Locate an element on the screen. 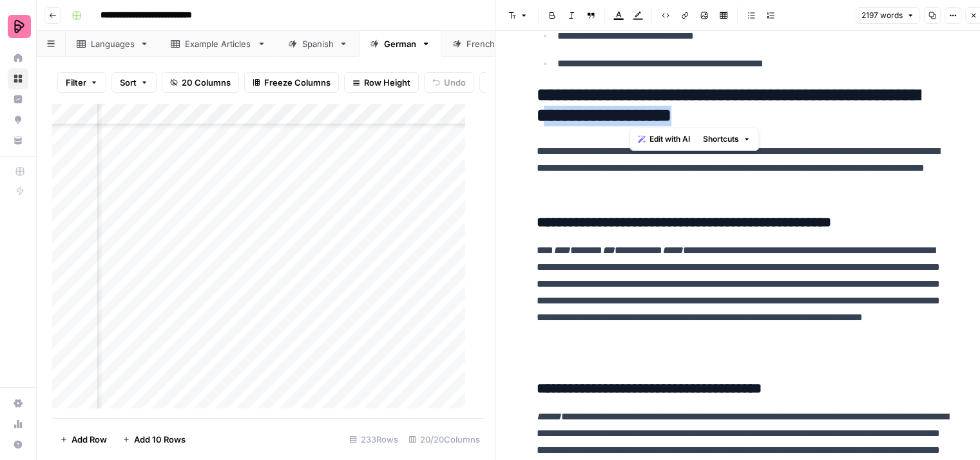  div: 20/20 Columns is located at coordinates (444, 439).